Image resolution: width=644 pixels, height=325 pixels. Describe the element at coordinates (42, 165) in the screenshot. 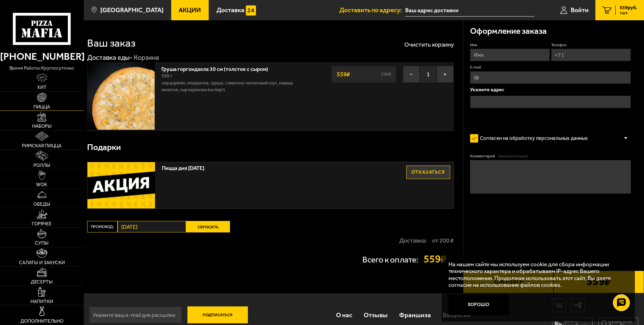

I see `span: Роллы` at that location.